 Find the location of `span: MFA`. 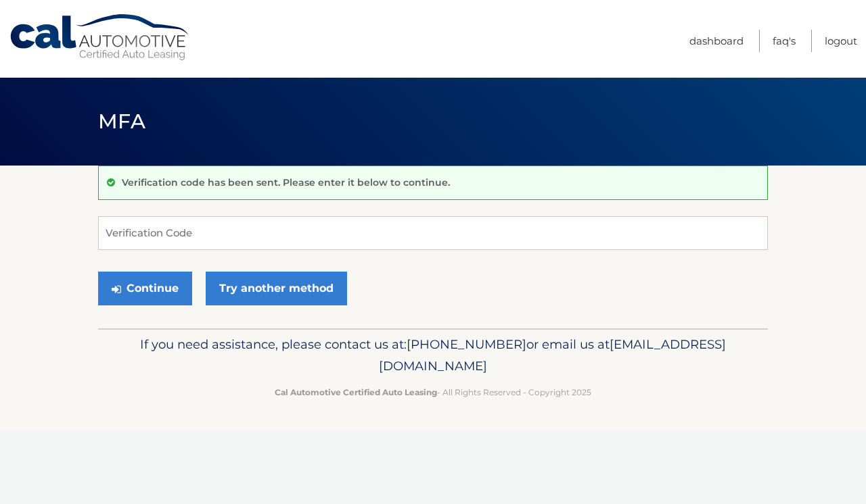

span: MFA is located at coordinates (122, 121).